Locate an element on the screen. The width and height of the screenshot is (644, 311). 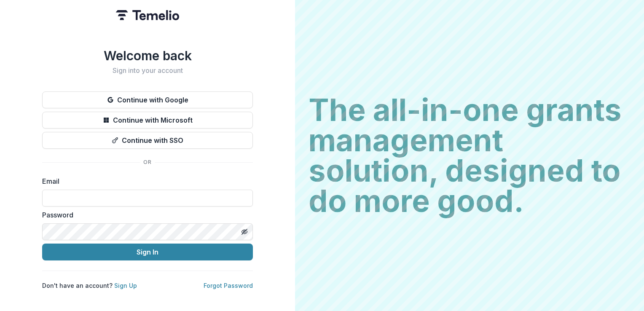
button: Sign In is located at coordinates (147, 252).